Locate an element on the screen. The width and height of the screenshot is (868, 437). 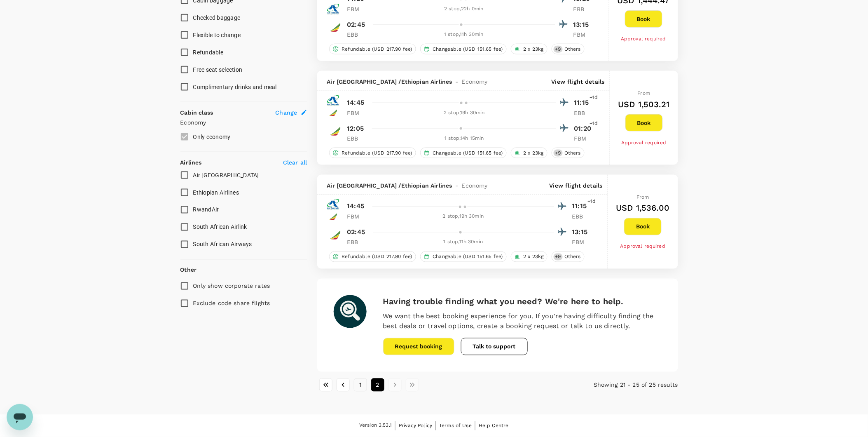
span: Privacy Policy is located at coordinates (415, 425).